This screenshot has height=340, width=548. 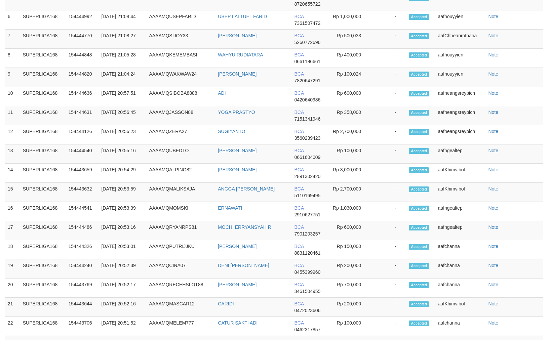 What do you see at coordinates (350, 20) in the screenshot?
I see `td: Rp 1,000,000` at bounding box center [350, 20].